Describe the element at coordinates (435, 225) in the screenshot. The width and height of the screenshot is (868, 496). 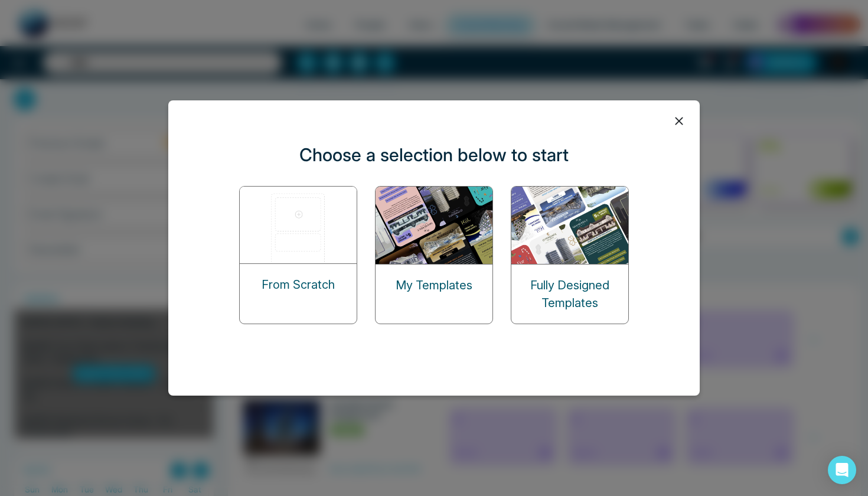
I see `img: my-templates.png` at that location.